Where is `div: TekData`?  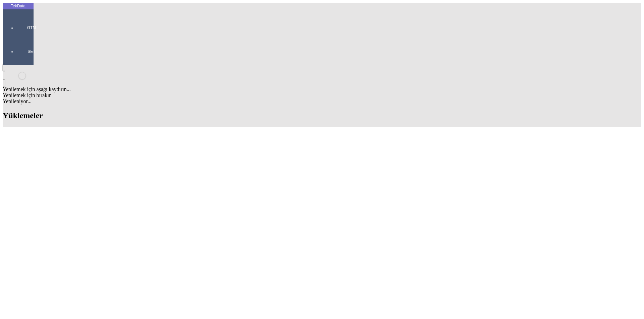
div: TekData is located at coordinates (18, 6).